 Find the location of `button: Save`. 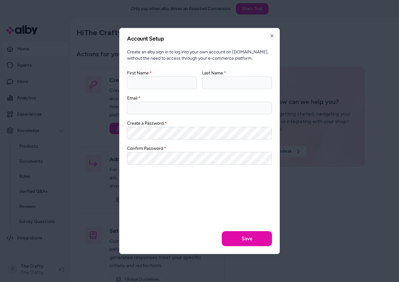

button: Save is located at coordinates (247, 239).